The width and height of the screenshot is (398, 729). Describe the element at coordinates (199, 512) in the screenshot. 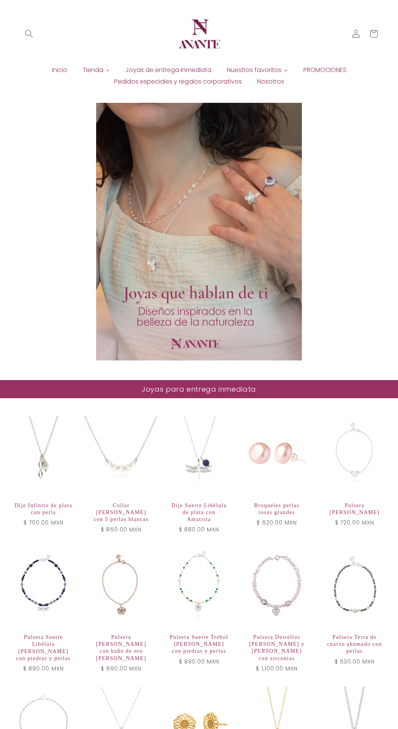

I see `a: Dije Suerte Libélula de plata con Amatista` at that location.